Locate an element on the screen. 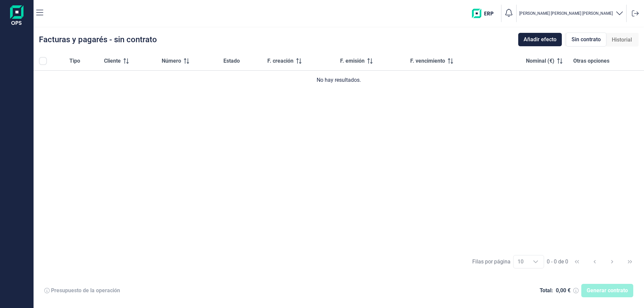  button: Previous Page is located at coordinates (595, 262).